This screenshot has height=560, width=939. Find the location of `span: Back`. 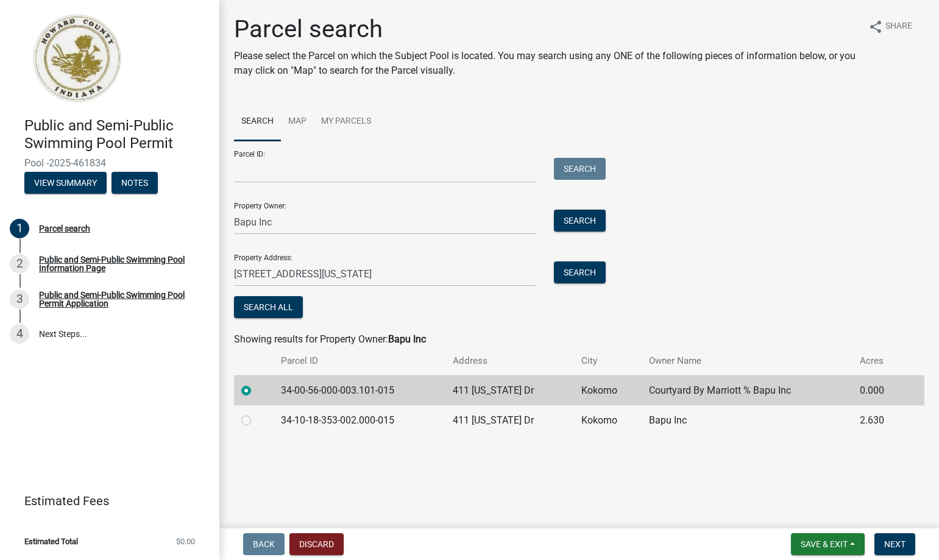

span: Back is located at coordinates (264, 544).